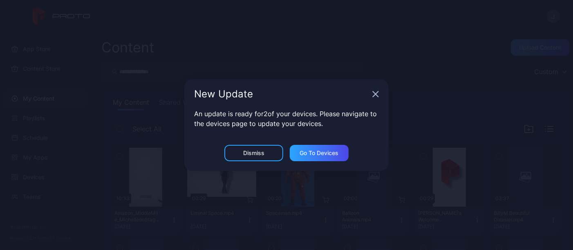 Image resolution: width=573 pixels, height=250 pixels. I want to click on p: An update is ready for 2 of your devices. Please navigate to the devices page to update your devi..., so click(286, 118).